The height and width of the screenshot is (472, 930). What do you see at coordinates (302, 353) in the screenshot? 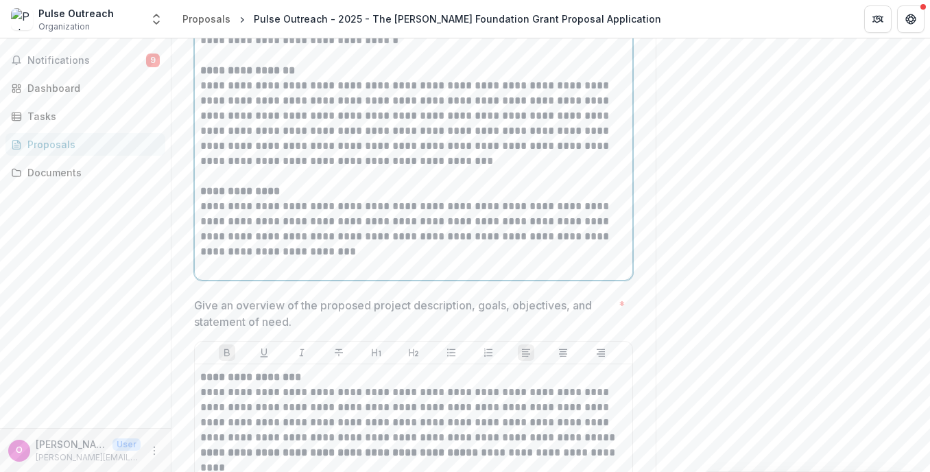
I see `button: Italicize` at bounding box center [302, 353].